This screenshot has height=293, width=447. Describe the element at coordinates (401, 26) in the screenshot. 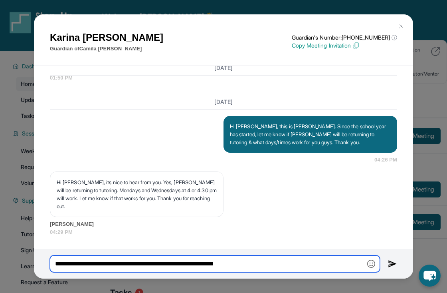

I see `img: Close Icon` at that location.